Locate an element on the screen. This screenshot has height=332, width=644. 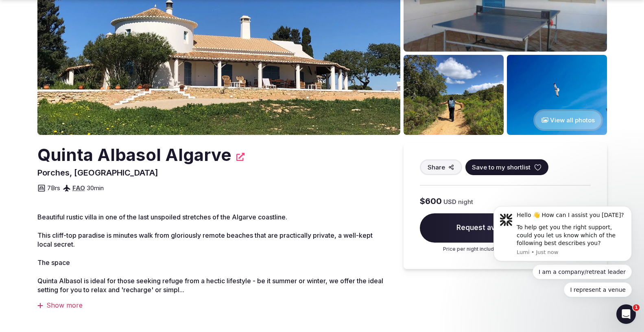
p: Message from Lumi, sent Just now is located at coordinates (90, 91).